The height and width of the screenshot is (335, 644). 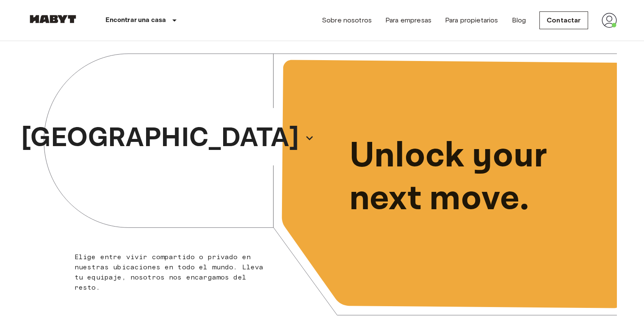 What do you see at coordinates (609, 20) in the screenshot?
I see `img: avatar` at bounding box center [609, 20].